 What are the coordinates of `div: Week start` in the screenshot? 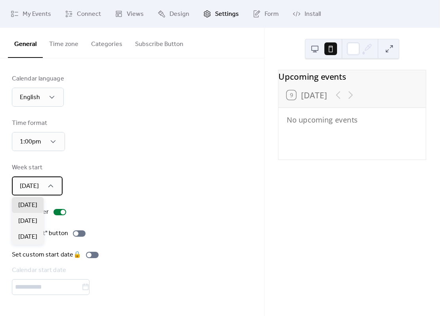 It's located at (36, 168).